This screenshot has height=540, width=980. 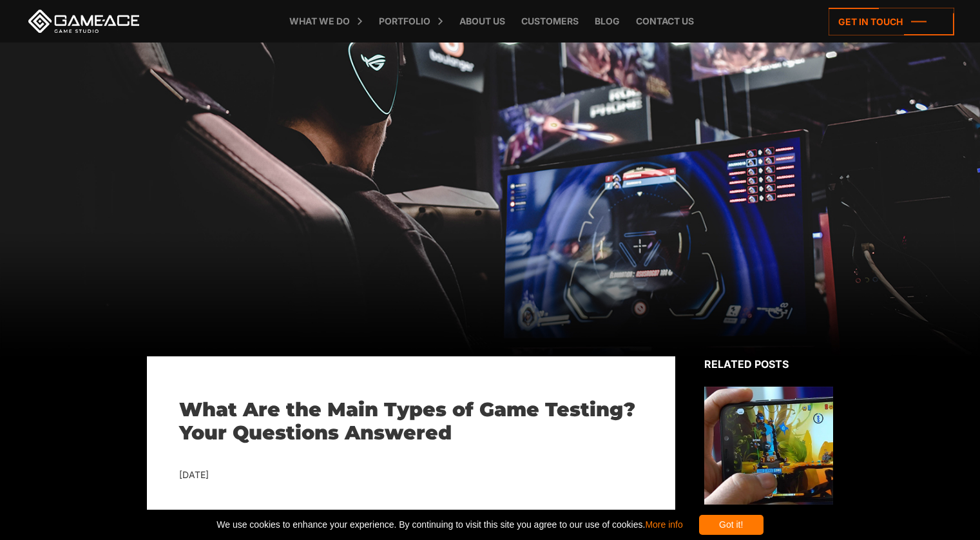 I want to click on h1: What Are the Main Types of Game Testing? Your Questions Answered, so click(x=411, y=421).